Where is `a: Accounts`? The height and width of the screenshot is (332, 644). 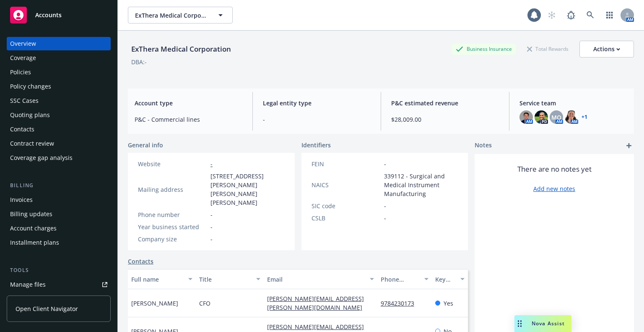
a: Accounts is located at coordinates (59, 15).